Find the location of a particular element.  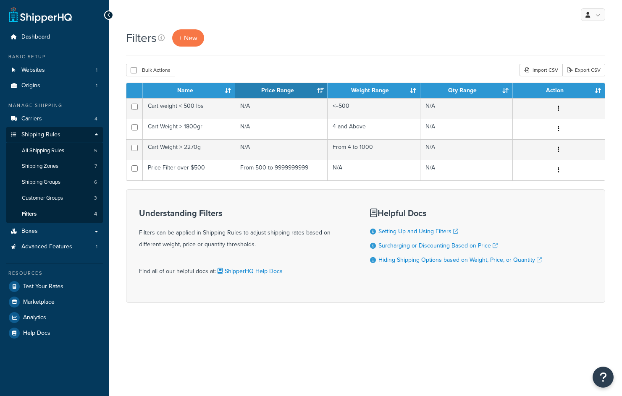

span: 5 is located at coordinates (95, 151).